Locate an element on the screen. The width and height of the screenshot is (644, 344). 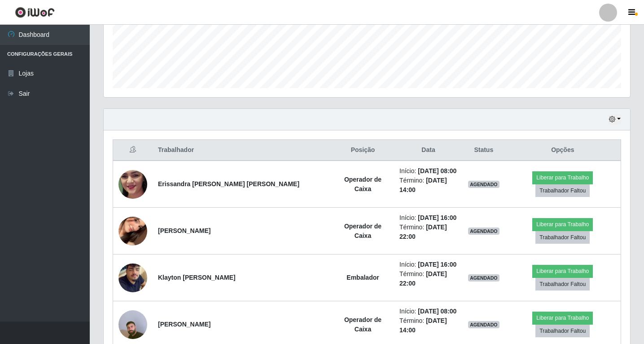
img: 1754158372592.jpeg is located at coordinates (133, 184).